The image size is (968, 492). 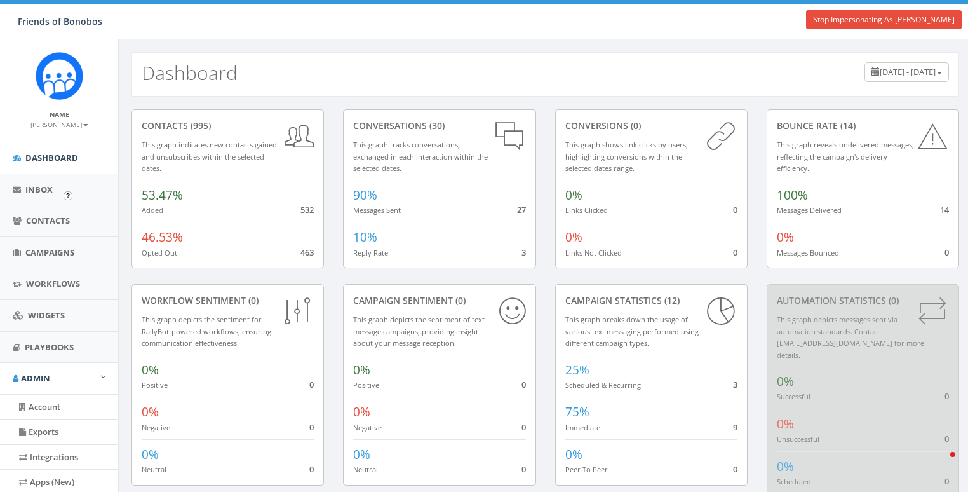 I want to click on span: Dashboard, so click(x=51, y=158).